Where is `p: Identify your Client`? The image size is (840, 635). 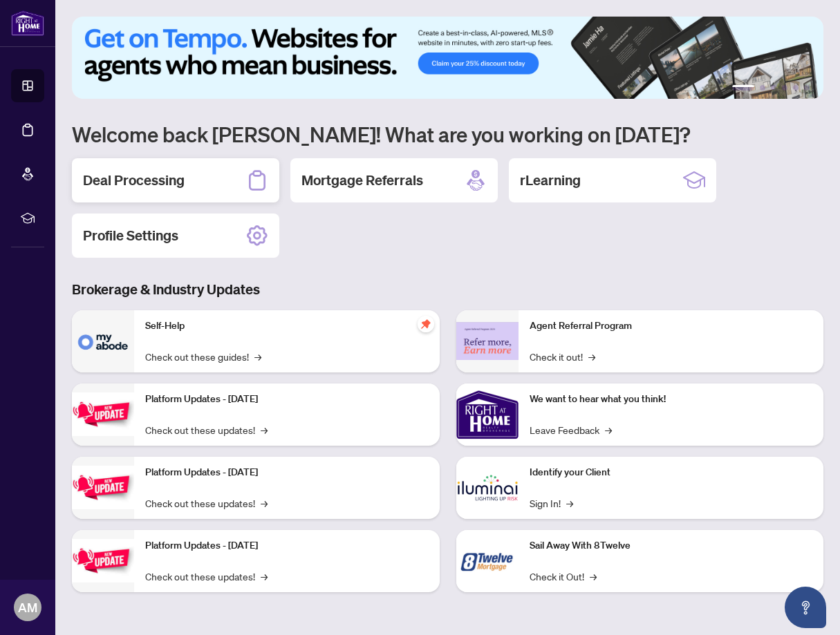
p: Identify your Client is located at coordinates (671, 473).